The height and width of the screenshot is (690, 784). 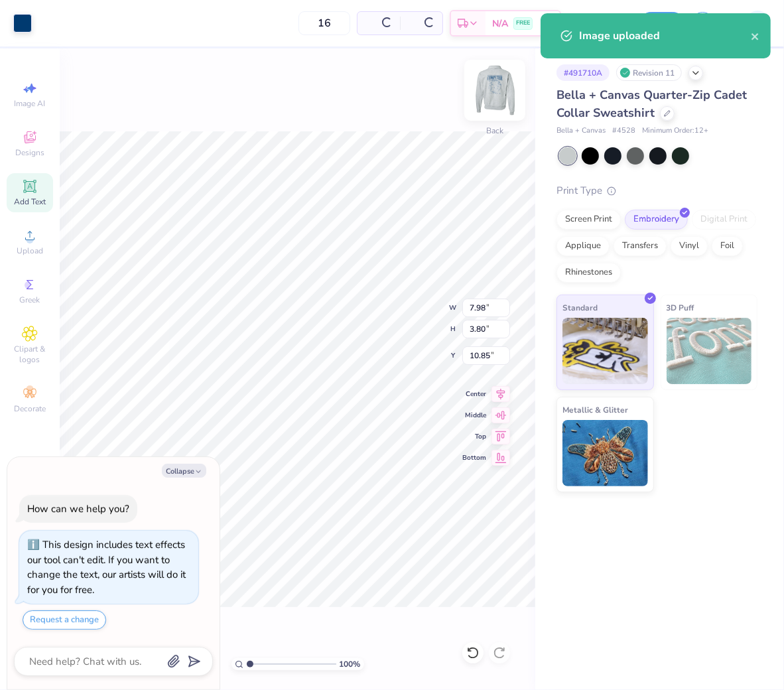 I want to click on img: Metallic & Glitter, so click(x=605, y=453).